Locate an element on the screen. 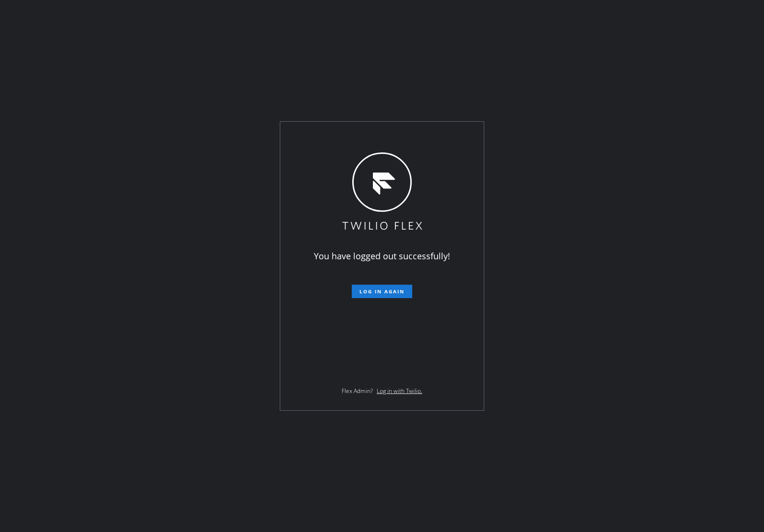 This screenshot has height=532, width=764. span: Log in again is located at coordinates (382, 292).